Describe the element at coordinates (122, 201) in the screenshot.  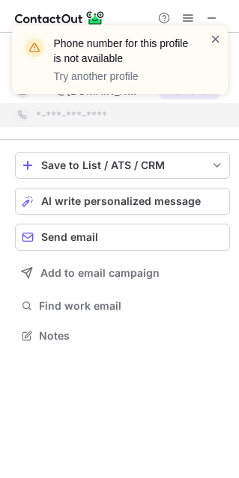
I see `button: AI write personalized message` at that location.